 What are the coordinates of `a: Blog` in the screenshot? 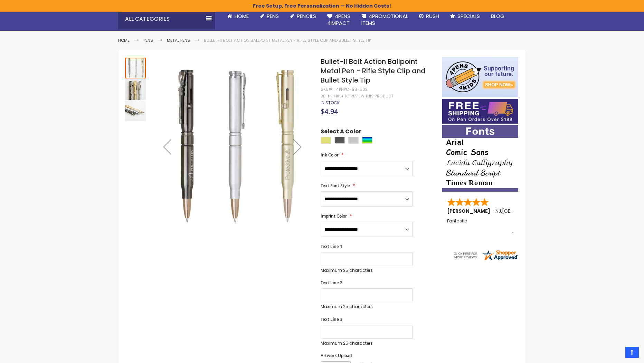 It's located at (497, 16).